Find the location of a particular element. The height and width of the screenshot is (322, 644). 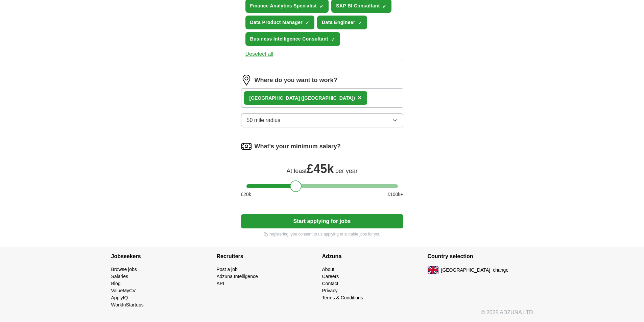

p: By registering, you consent to us applying to suitable jobs for you is located at coordinates (322, 235).